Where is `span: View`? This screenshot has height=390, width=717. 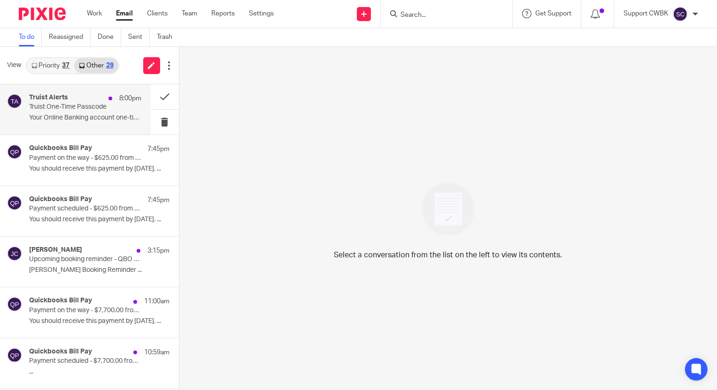
span: View is located at coordinates (14, 65).